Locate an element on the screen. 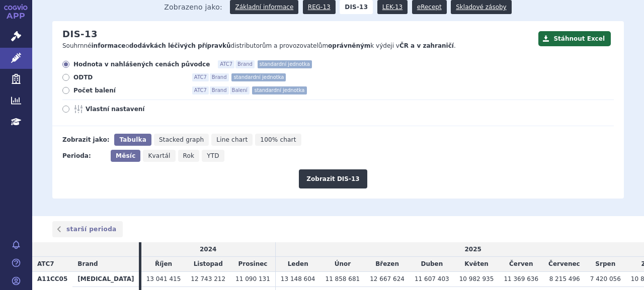 The width and height of the screenshot is (644, 290). span: Vlastní nastavení is located at coordinates (141, 109).